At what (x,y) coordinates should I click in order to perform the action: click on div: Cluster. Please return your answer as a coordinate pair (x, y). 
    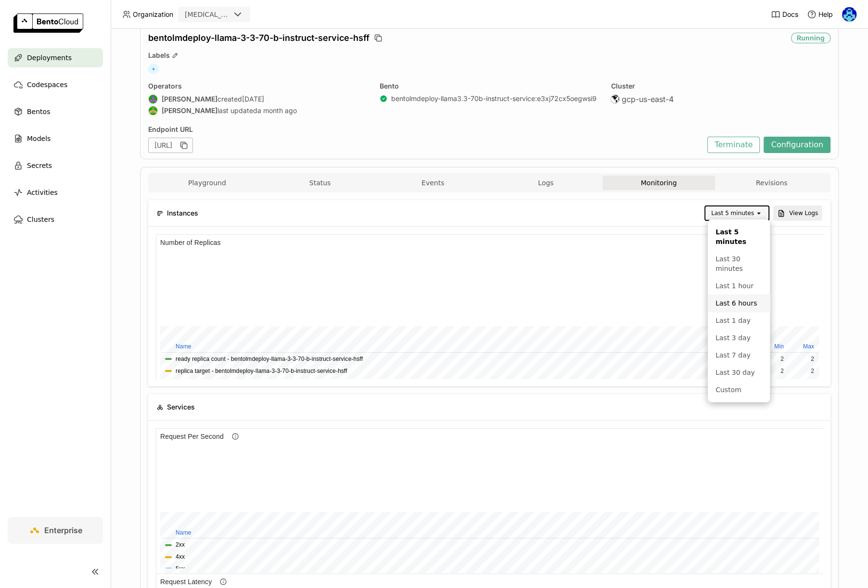
    Looking at the image, I should click on (721, 86).